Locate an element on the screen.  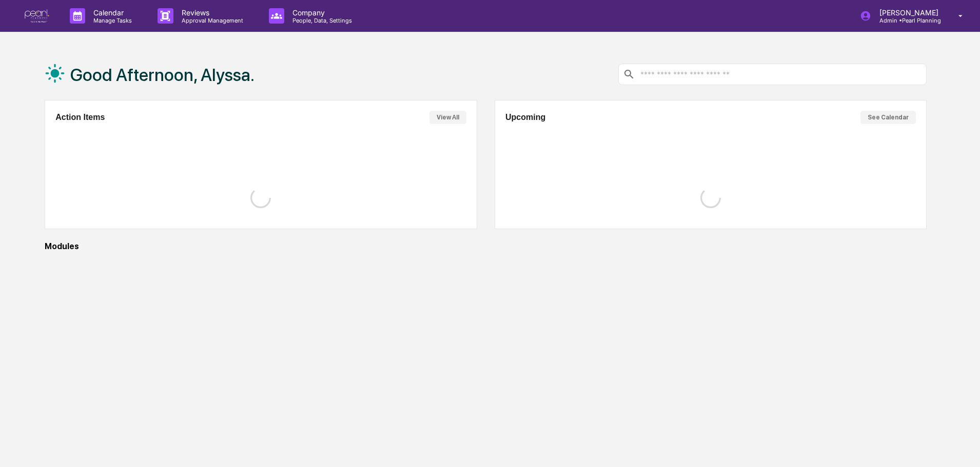
button: View All is located at coordinates (448, 117).